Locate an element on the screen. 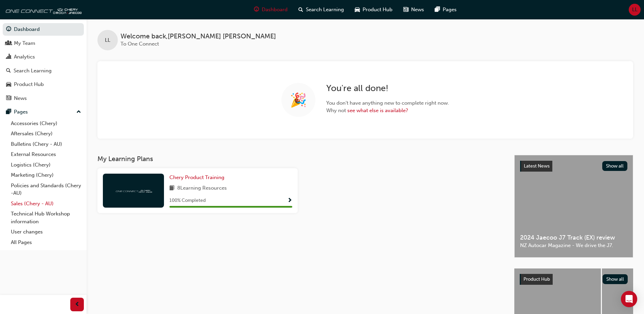 The width and height of the screenshot is (644, 314). div: Pages is located at coordinates (21, 112).